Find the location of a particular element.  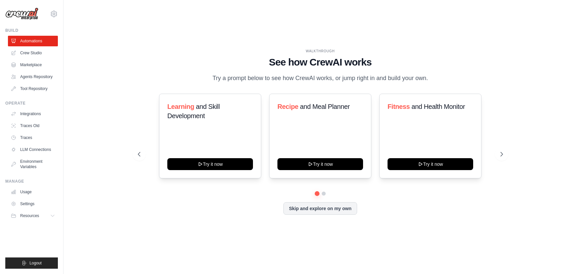

span: and Meal Planner is located at coordinates (325, 107).